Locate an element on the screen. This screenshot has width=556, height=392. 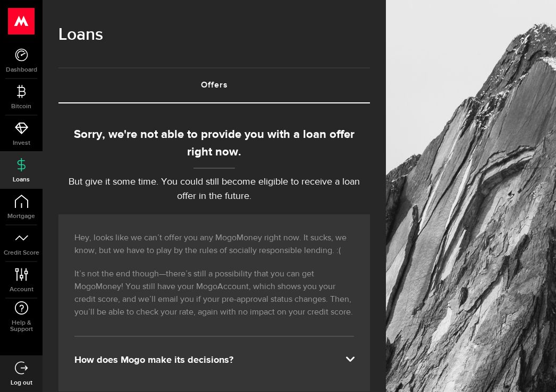
p: Hey, looks like we can’t offer you any MogoMoney right now. It sucks, we know, but we have to pla... is located at coordinates (214, 244).